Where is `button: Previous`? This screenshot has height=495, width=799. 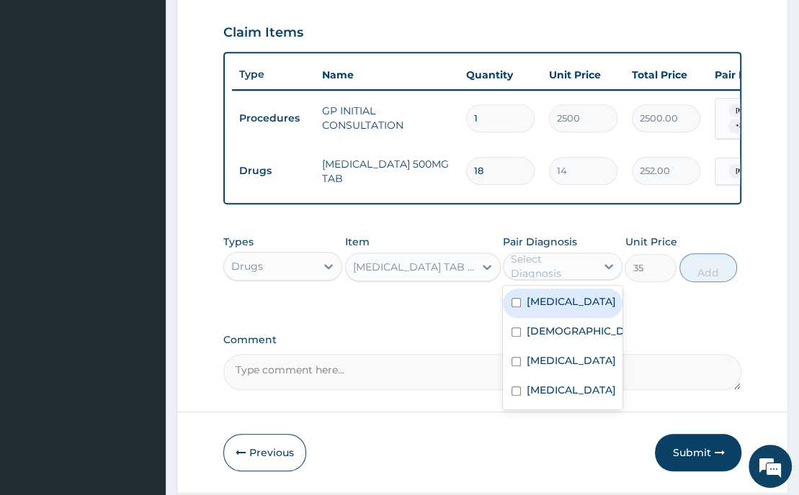
button: Previous is located at coordinates (264, 453).